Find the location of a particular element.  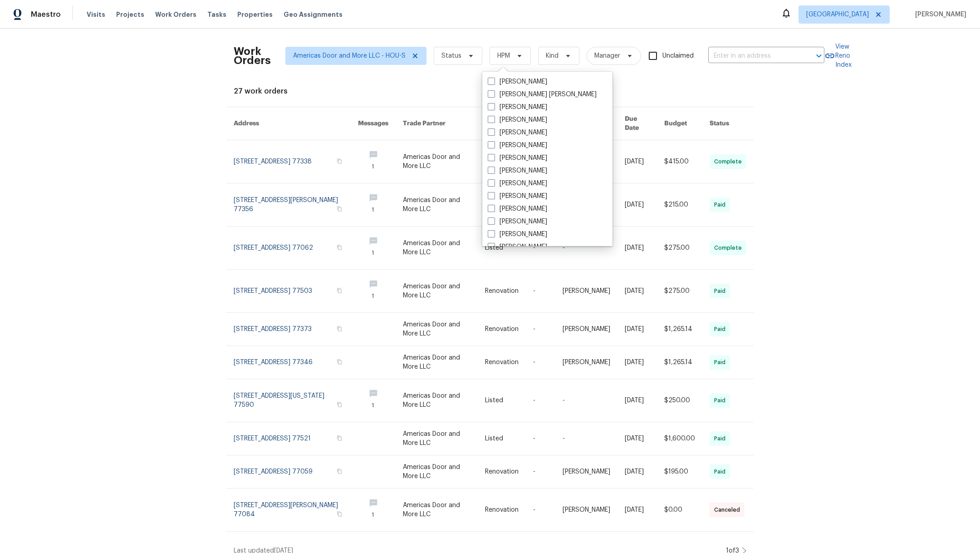

span: Americas Door and More LLC - HOU-S is located at coordinates (349, 56).